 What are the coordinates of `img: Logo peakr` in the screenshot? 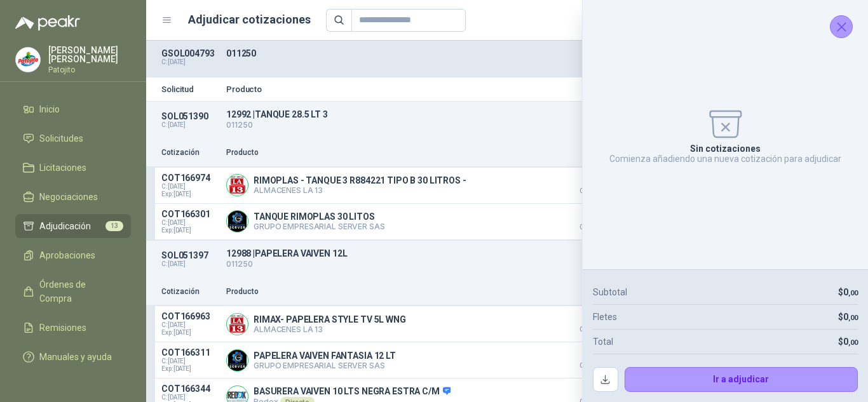 It's located at (48, 23).